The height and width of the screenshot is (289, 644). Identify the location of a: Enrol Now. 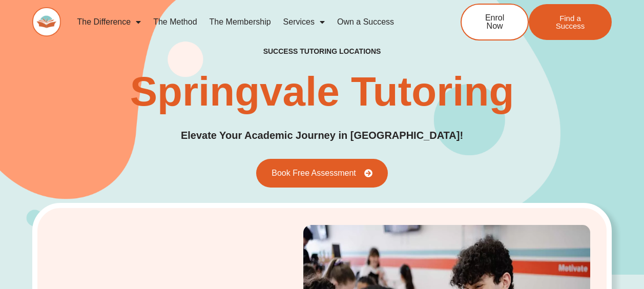
(494, 22).